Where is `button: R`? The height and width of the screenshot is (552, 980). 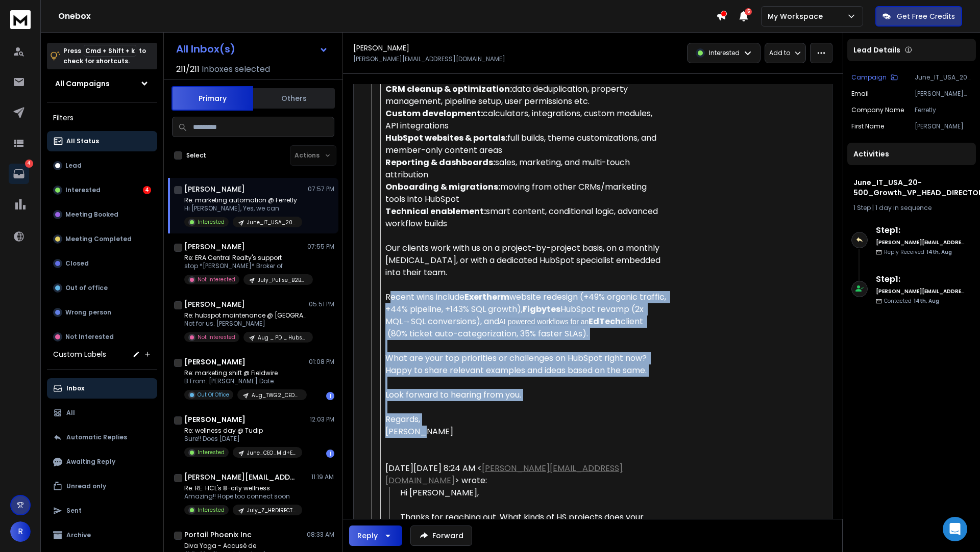
button: R is located at coordinates (20, 532).